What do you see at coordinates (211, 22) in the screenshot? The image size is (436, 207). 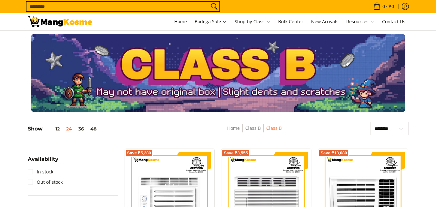 I see `span: Bodega Sale` at bounding box center [211, 22].